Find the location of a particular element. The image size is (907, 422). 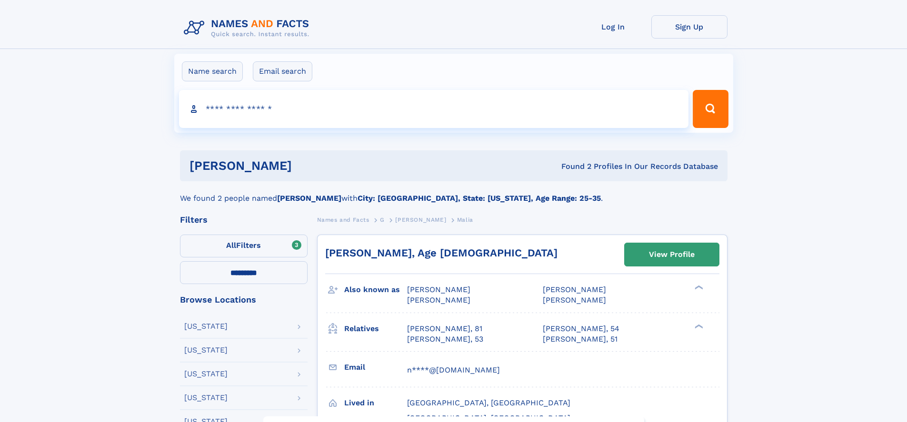

span: Malia is located at coordinates (465, 220).